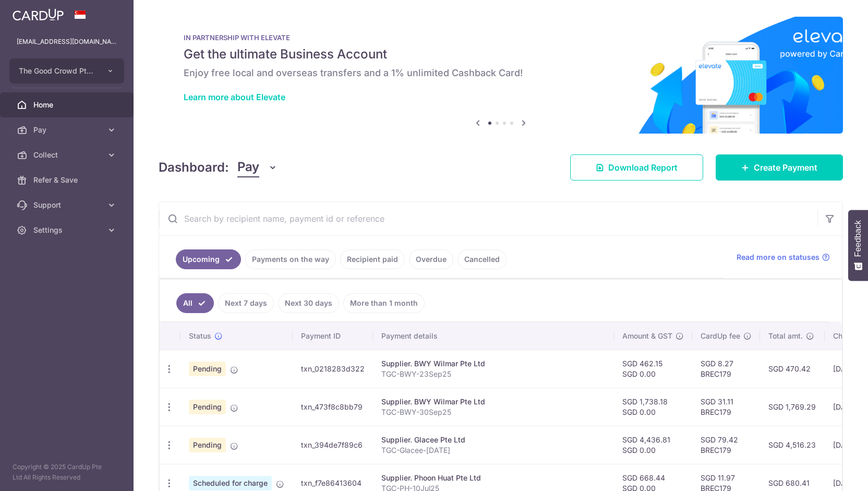 Image resolution: width=868 pixels, height=491 pixels. What do you see at coordinates (193, 168) in the screenshot?
I see `h4: Dashboard:` at bounding box center [193, 168].